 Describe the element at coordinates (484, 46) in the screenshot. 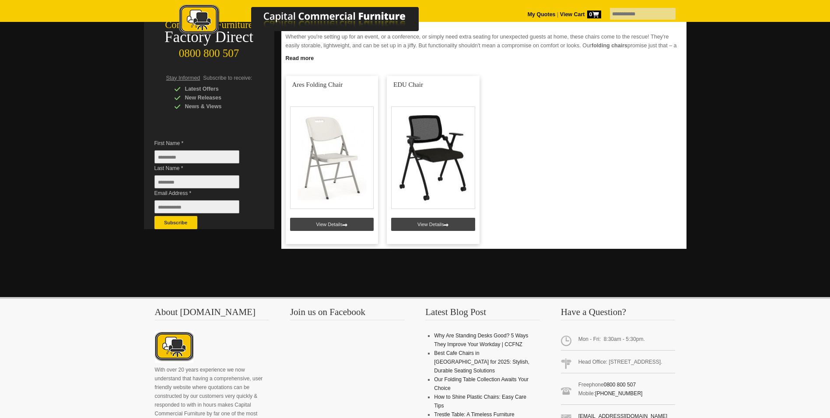

I see `p: Whether you're setting up for an event, or a conference, or simply need extra seating for unexpec...` at that location.